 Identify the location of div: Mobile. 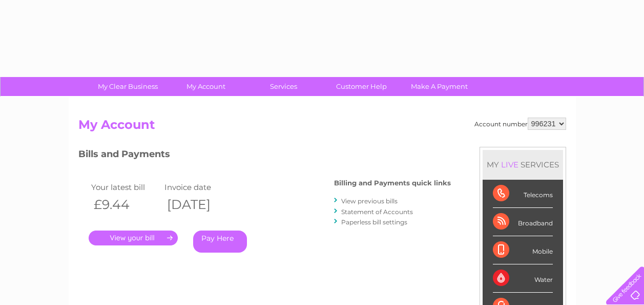
(523, 250).